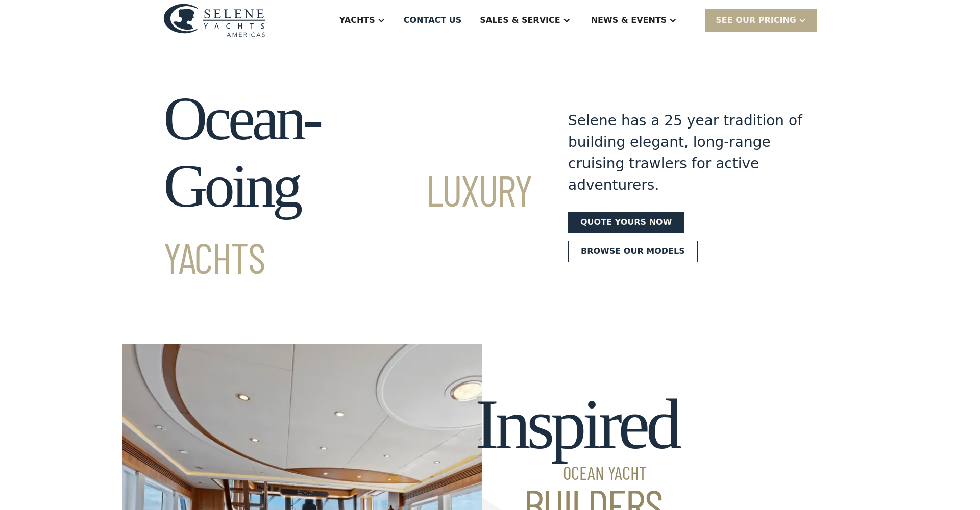  What do you see at coordinates (685, 153) in the screenshot?
I see `div: Selene has a 25 year tradition of building elegant, long-range cruising trawlers for active adven...` at bounding box center [685, 153].